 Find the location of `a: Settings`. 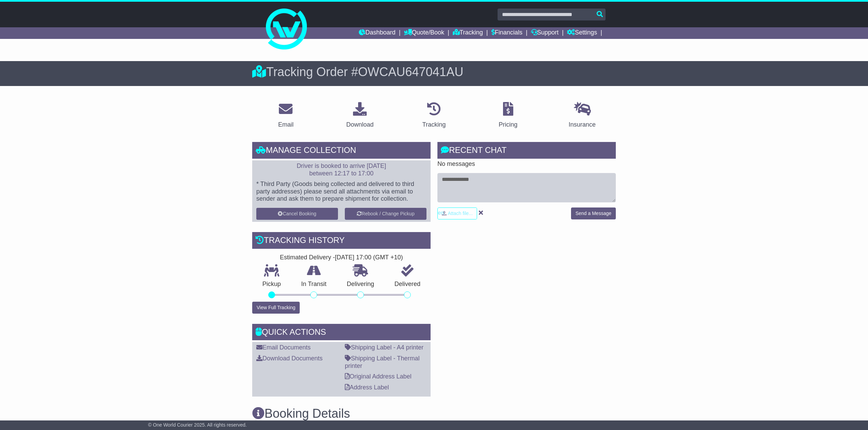

a: Settings is located at coordinates (582, 33).